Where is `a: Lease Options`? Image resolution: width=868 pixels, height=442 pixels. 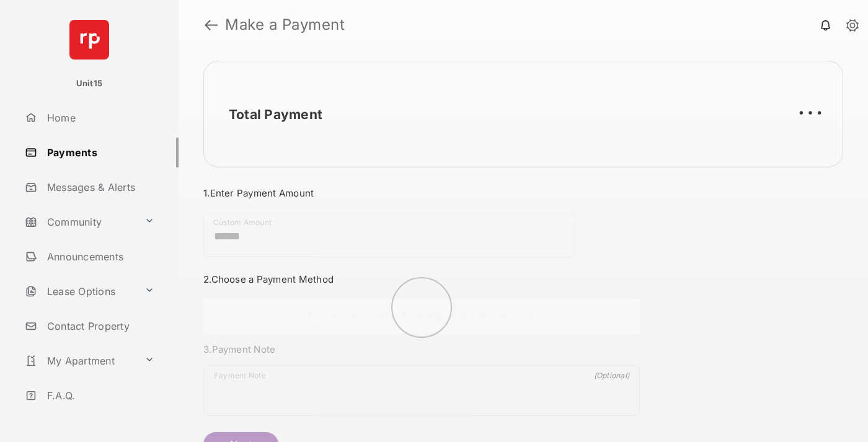
a: Lease Options is located at coordinates (79, 292).